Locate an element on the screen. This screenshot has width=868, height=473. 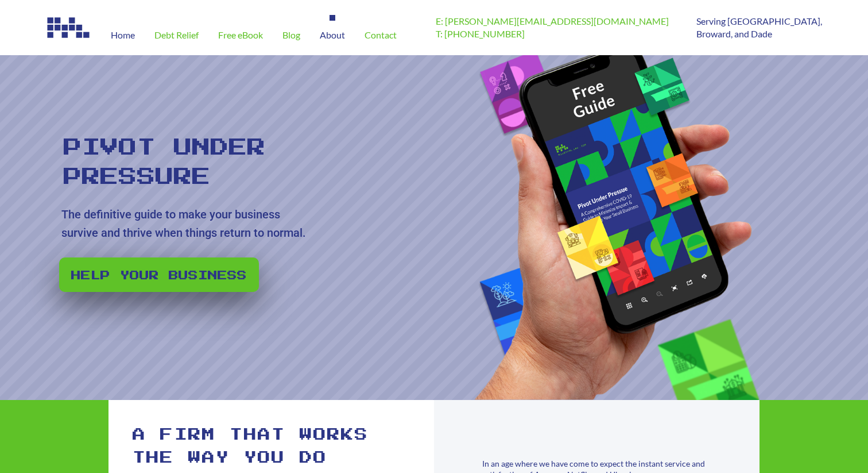
span: Free eBook is located at coordinates (241, 35).